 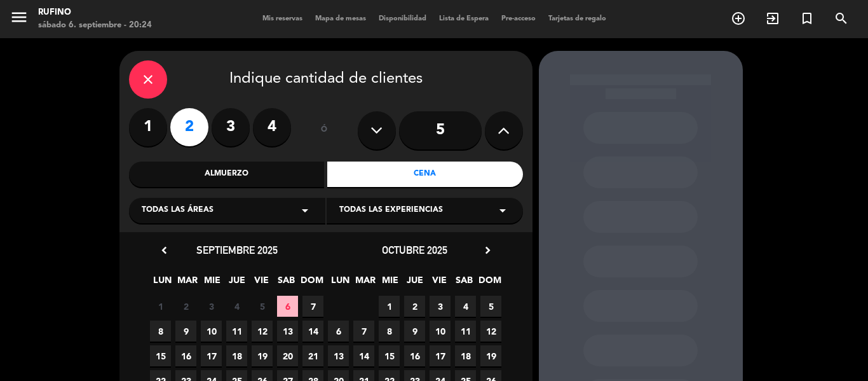 What do you see at coordinates (189, 127) in the screenshot?
I see `label: 2` at bounding box center [189, 127].